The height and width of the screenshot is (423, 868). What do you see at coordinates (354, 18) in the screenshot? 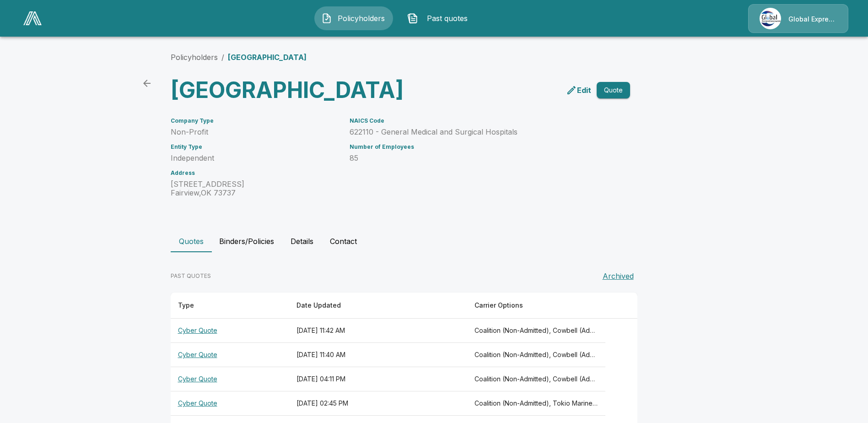
I see `a: Policyholders IconPolicyholders` at bounding box center [354, 18].